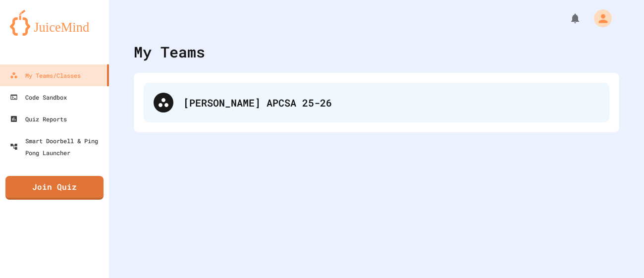 Image resolution: width=644 pixels, height=278 pixels. Describe the element at coordinates (55, 188) in the screenshot. I see `a: Join Quiz` at that location.